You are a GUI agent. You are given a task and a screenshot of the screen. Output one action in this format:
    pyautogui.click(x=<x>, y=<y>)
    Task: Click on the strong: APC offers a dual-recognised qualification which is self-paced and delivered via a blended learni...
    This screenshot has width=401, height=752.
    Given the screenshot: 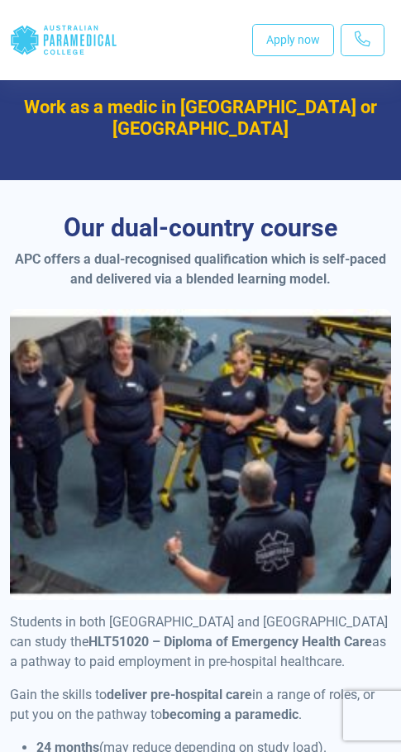 What is the action you would take?
    pyautogui.click(x=200, y=269)
    